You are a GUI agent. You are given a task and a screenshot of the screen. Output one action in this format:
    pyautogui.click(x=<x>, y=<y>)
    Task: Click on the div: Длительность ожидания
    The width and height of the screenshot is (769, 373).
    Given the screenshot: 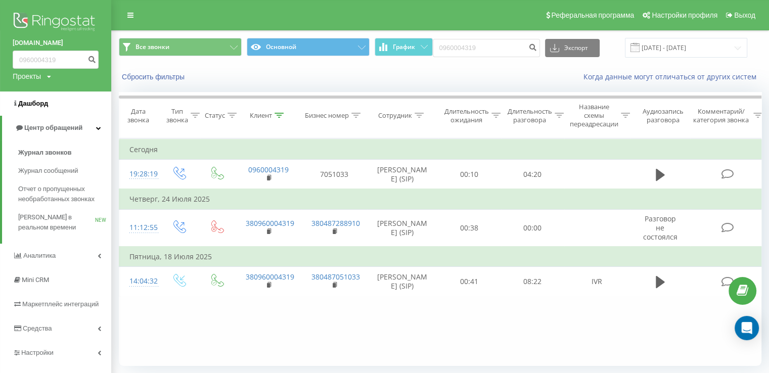 What is the action you would take?
    pyautogui.click(x=467, y=116)
    